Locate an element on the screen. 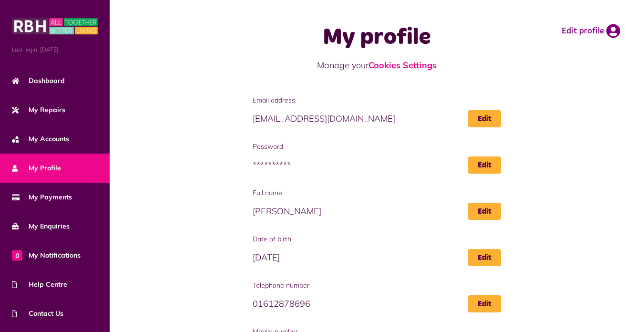 This screenshot has height=332, width=644. span: My Accounts is located at coordinates (41, 139).